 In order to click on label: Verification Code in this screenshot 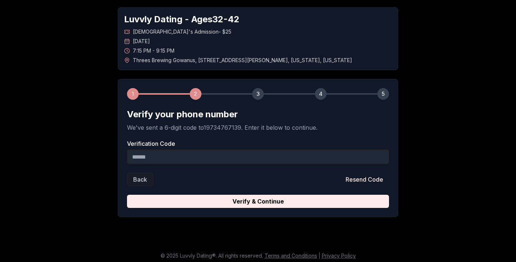, I will do `click(258, 143)`.